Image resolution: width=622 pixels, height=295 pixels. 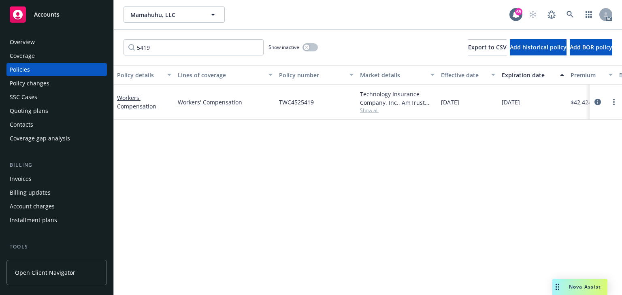 What do you see at coordinates (316, 75) in the screenshot?
I see `button: Policy number` at bounding box center [316, 75].